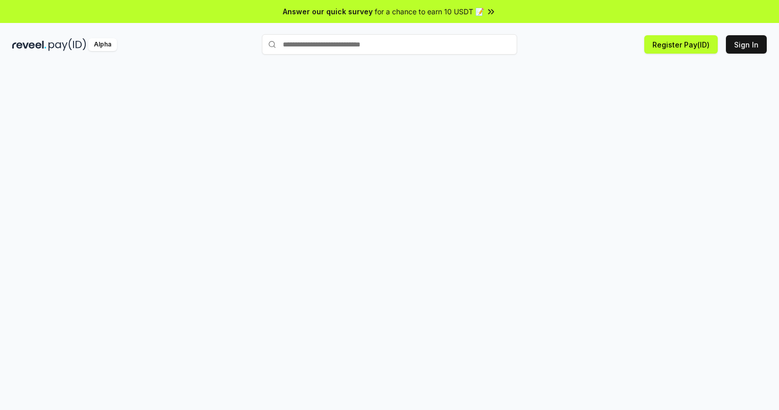 The height and width of the screenshot is (410, 779). What do you see at coordinates (746, 44) in the screenshot?
I see `button: Sign In` at bounding box center [746, 44].